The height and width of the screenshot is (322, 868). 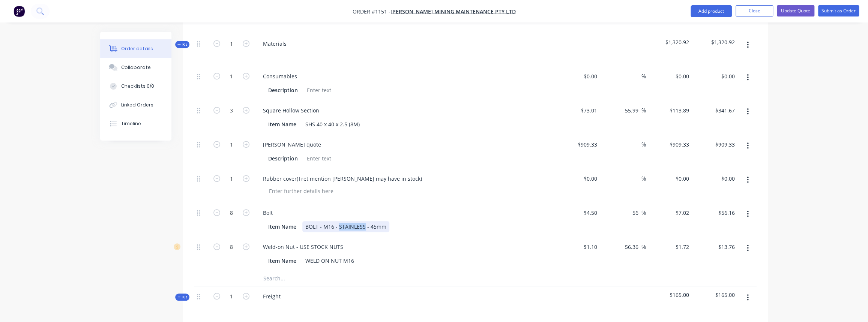 I want to click on div: Order details, so click(x=137, y=49).